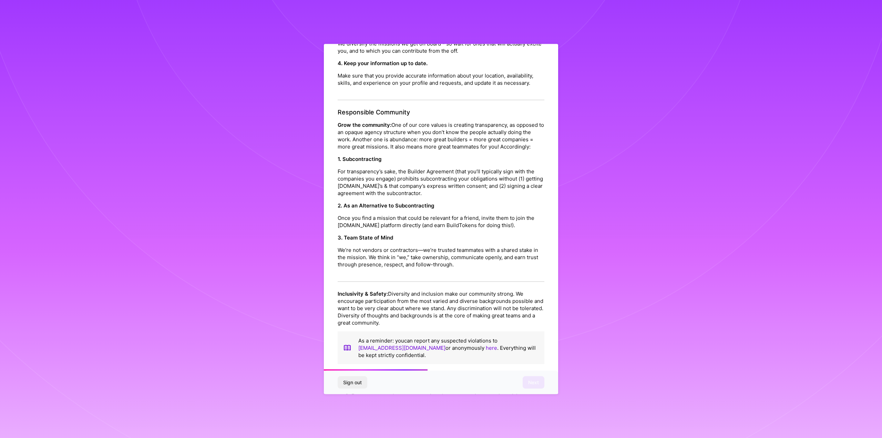 This screenshot has width=882, height=438. I want to click on p: Diversity and inclusion make our community strong. We encourage participation from the most varie..., so click(441, 308).